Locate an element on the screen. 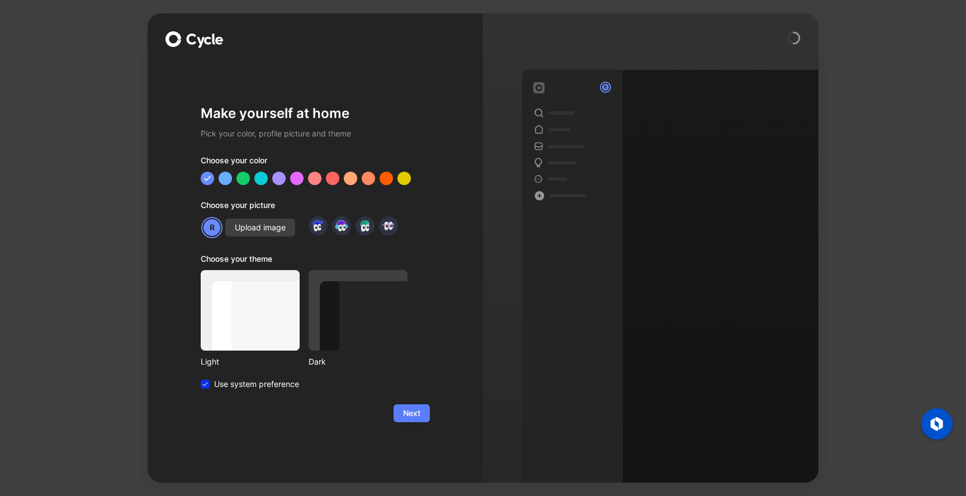  h1: Make yourself at home is located at coordinates (315, 113).